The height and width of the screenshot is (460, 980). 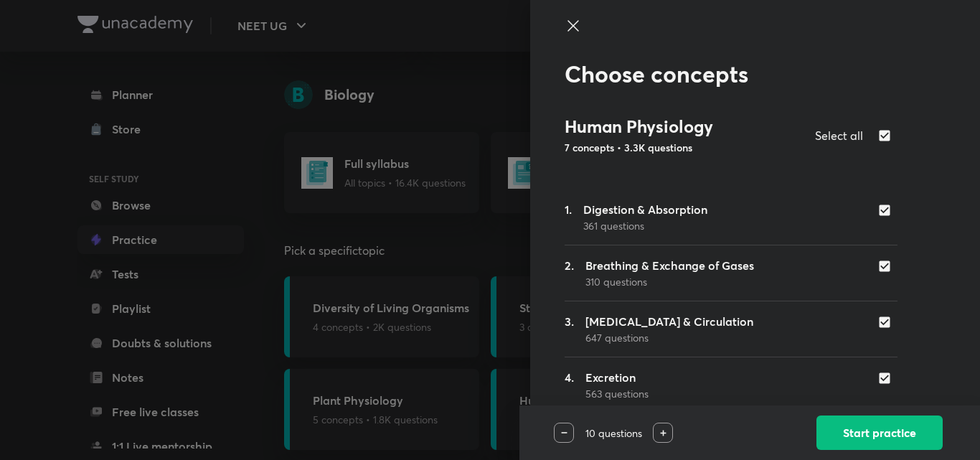 What do you see at coordinates (731, 74) in the screenshot?
I see `h2: Choose concepts` at bounding box center [731, 74].